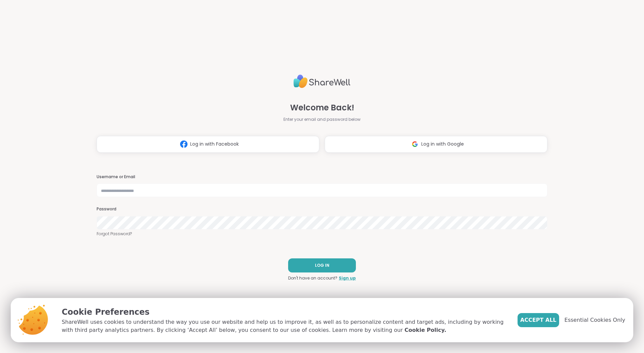  What do you see at coordinates (322, 234) in the screenshot?
I see `a: Forgot Password?` at bounding box center [322, 234].